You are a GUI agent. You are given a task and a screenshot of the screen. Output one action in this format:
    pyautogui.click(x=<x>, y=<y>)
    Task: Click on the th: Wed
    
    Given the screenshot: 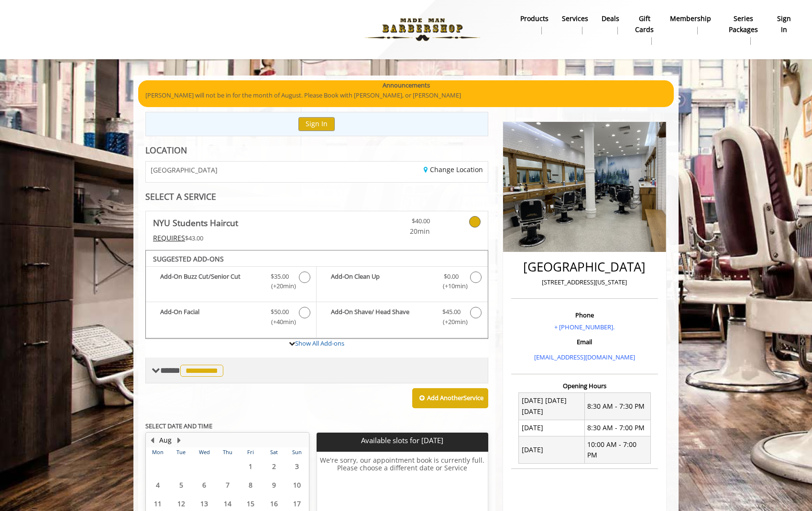 What is the action you would take?
    pyautogui.click(x=204, y=452)
    